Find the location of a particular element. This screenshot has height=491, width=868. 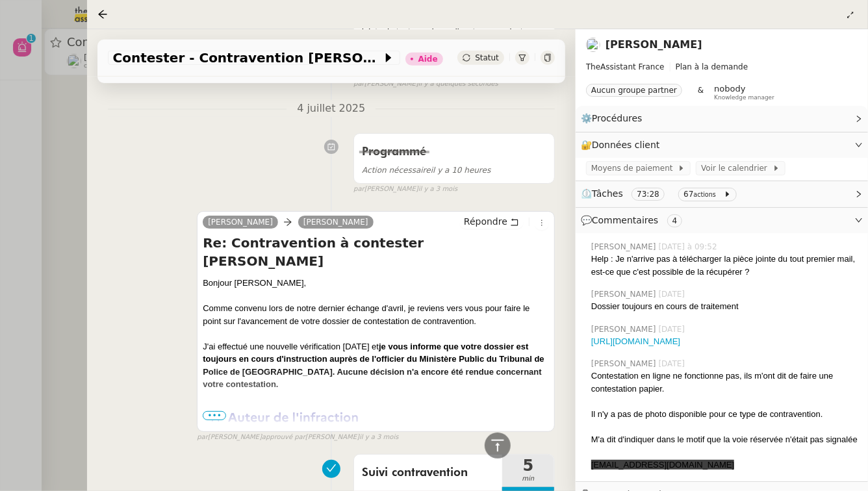

div: Comme convenu lors de notre dernier échange d'avril, je reviens vers vous pour faire le point sur... is located at coordinates (375, 315).